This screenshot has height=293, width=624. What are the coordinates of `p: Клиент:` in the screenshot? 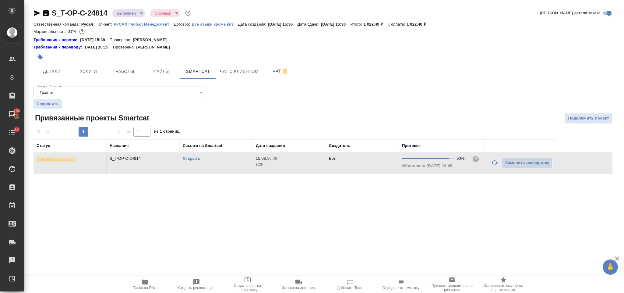 It's located at (106, 24).